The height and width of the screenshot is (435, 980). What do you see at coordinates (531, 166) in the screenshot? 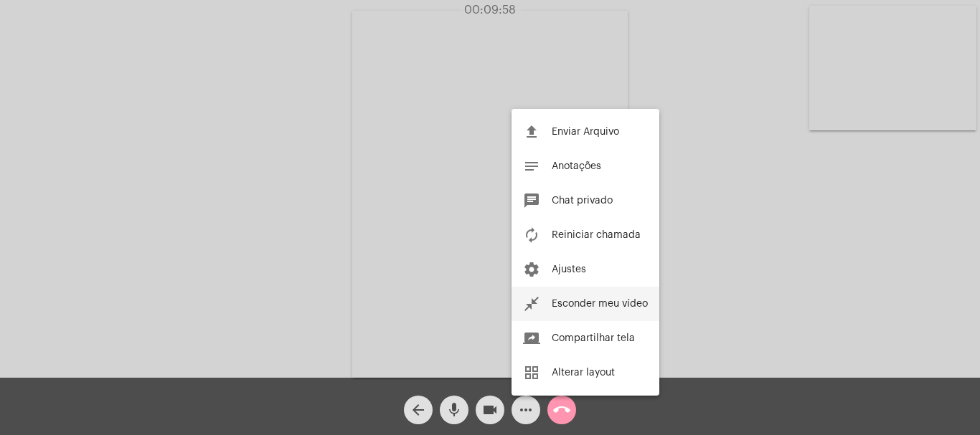
I see `mat-icon: notes` at bounding box center [531, 166].